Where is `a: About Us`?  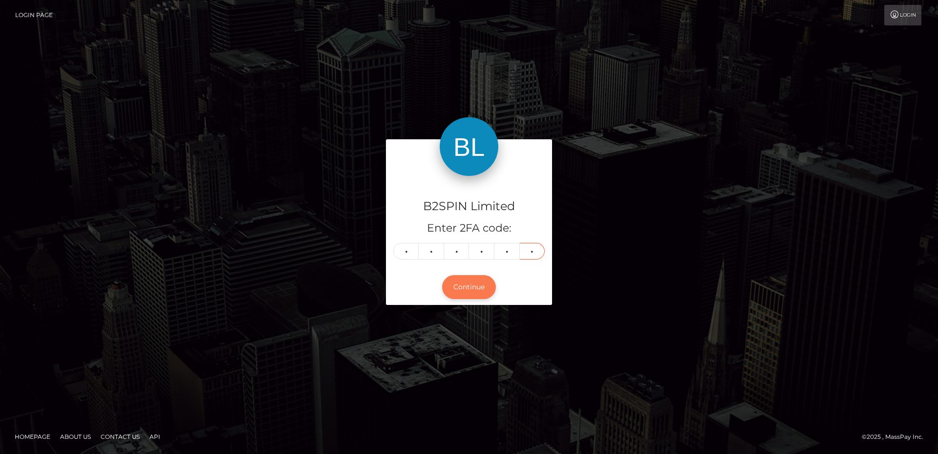
a: About Us is located at coordinates (75, 436).